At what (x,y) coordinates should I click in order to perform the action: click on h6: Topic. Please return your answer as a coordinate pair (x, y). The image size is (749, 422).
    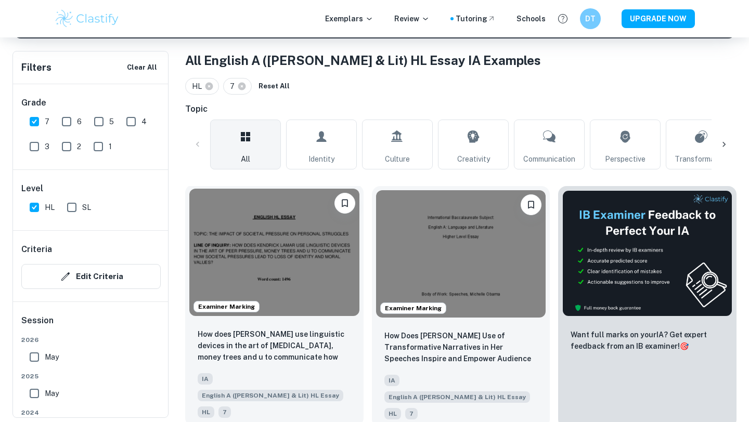
    Looking at the image, I should click on (461, 109).